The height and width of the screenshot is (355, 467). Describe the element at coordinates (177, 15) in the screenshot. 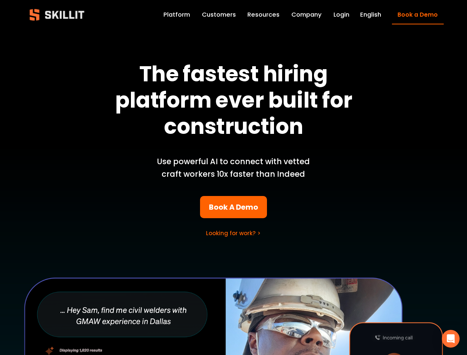

I see `a: Platform` at that location.